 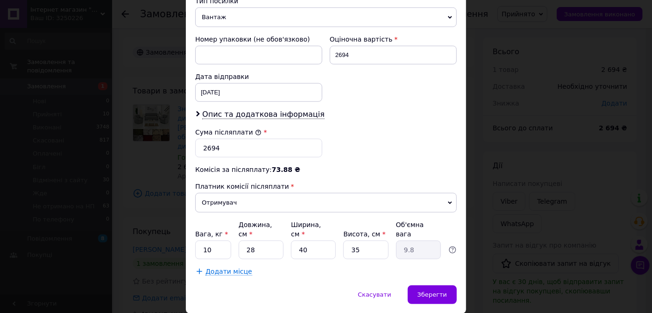 I want to click on label: Сума післяплати, so click(x=228, y=132).